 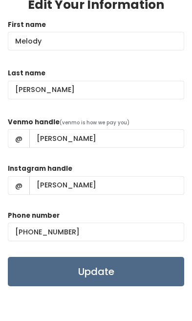 What do you see at coordinates (26, 73) in the screenshot?
I see `label: Last name` at bounding box center [26, 73].